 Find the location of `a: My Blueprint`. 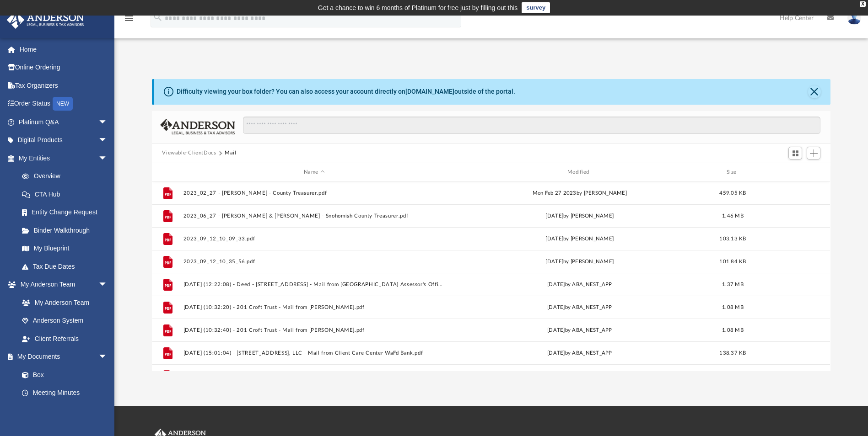

a: My Blueprint is located at coordinates (64, 249).